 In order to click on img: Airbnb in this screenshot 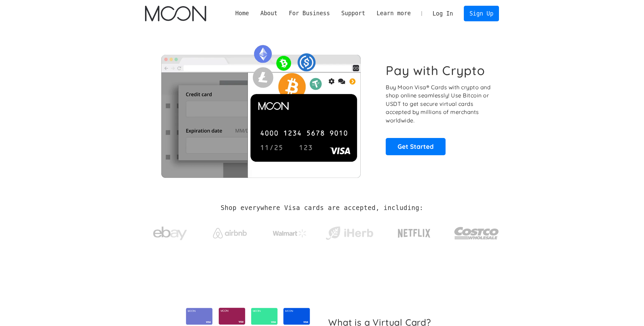, I will do `click(230, 233)`.